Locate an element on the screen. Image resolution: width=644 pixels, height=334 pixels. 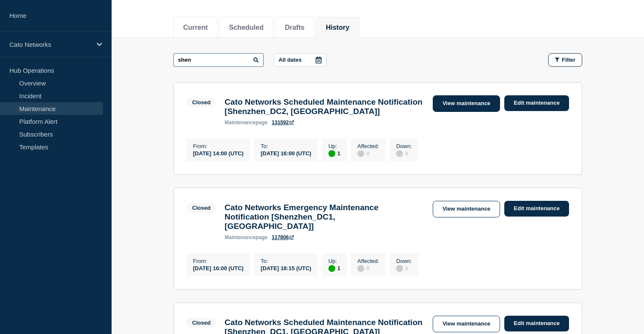
p: Cato Networks is located at coordinates (50, 44).